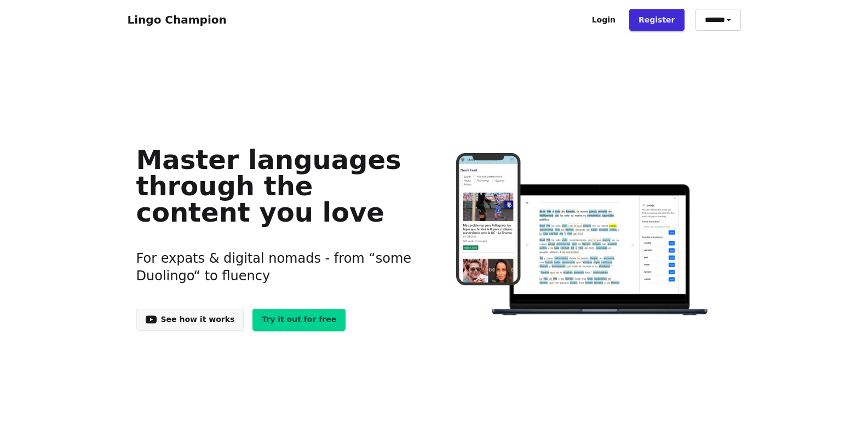  Describe the element at coordinates (277, 267) in the screenshot. I see `h3: For expats & digital nomads - from “some Duolingo“ to fluency` at that location.